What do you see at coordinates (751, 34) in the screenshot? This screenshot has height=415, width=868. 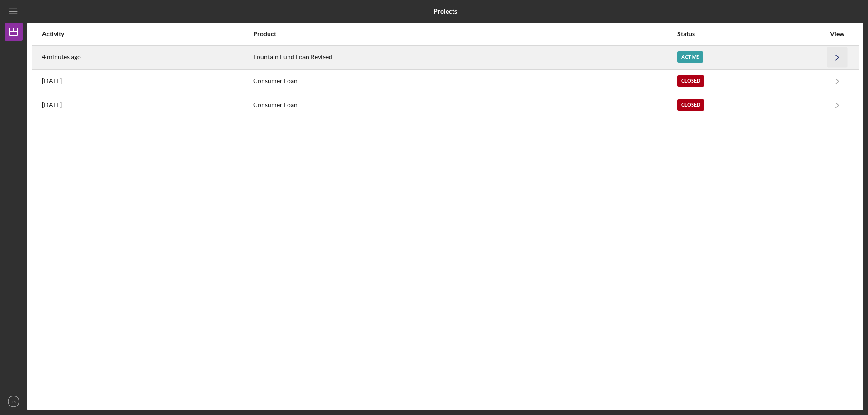 I see `div: Status` at bounding box center [751, 34].